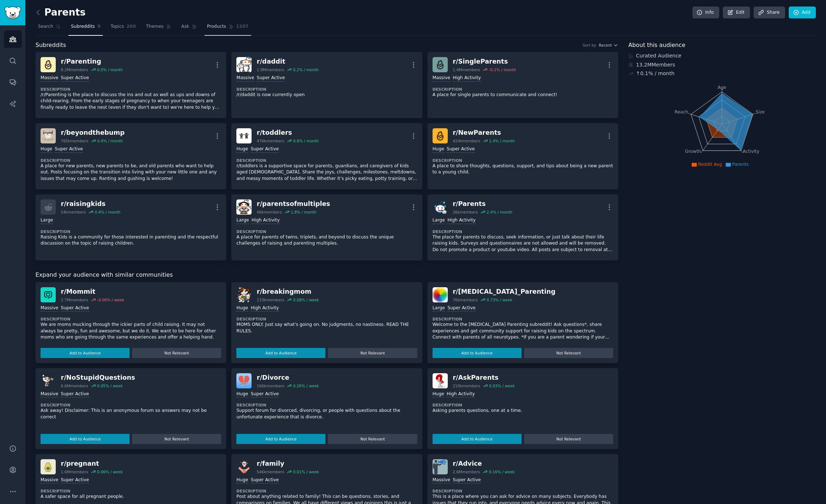  Describe the element at coordinates (244, 295) in the screenshot. I see `img: breakingmom` at that location.